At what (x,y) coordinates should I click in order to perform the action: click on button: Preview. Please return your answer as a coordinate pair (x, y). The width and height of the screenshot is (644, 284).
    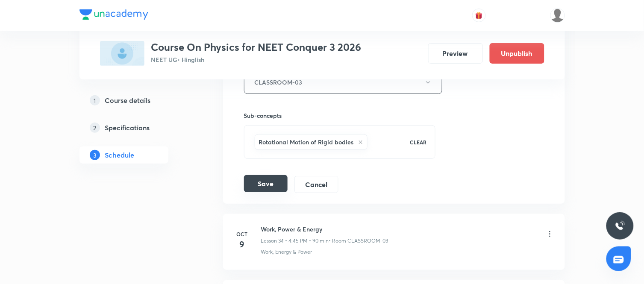
    Looking at the image, I should click on (455, 53).